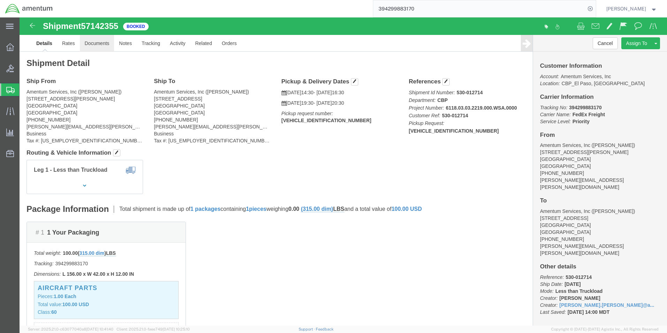 This screenshot has width=667, height=333. I want to click on span: Client: 2025.21.0-faee749, so click(153, 329).